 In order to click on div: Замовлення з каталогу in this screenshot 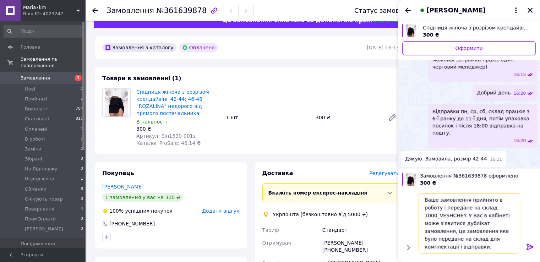, I will do `click(139, 48)`.